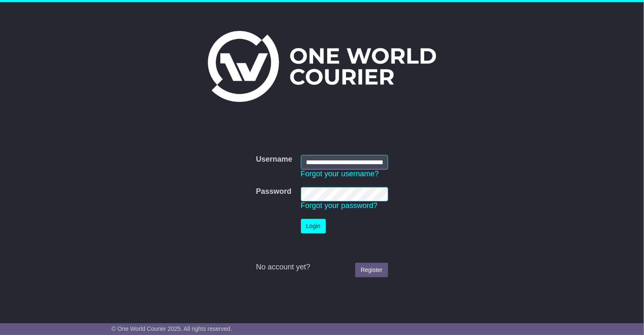 The image size is (644, 335). I want to click on img: One World, so click(322, 67).